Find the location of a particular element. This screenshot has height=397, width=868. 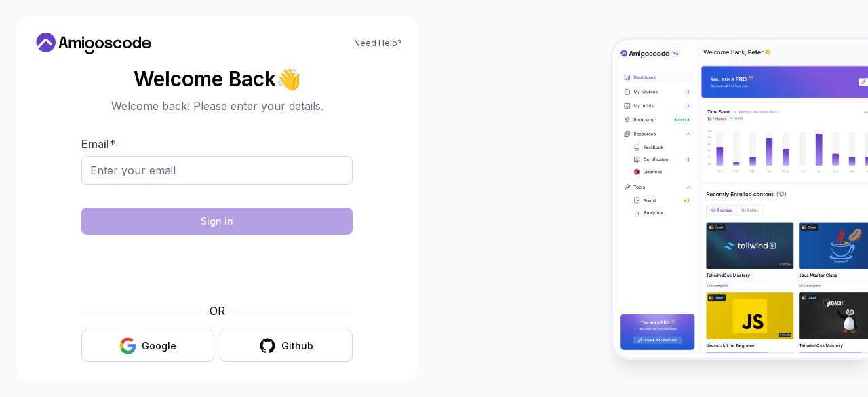

img: Amigoscode Dashboard is located at coordinates (741, 199).